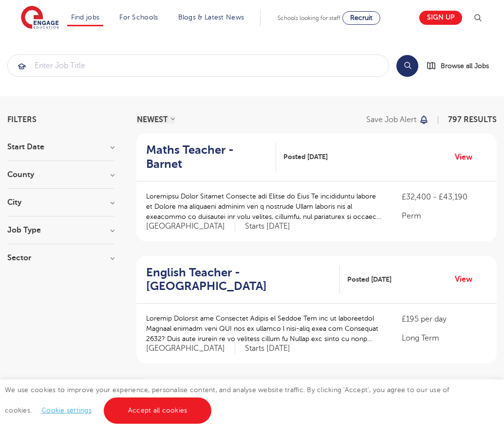  Describe the element at coordinates (61, 203) in the screenshot. I see `h3: City` at that location.